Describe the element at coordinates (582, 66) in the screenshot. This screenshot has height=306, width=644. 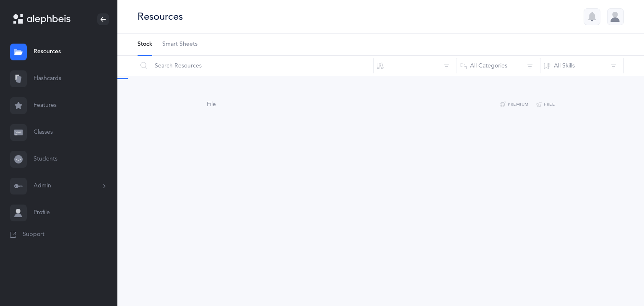
I see `button: All Skills` at that location.